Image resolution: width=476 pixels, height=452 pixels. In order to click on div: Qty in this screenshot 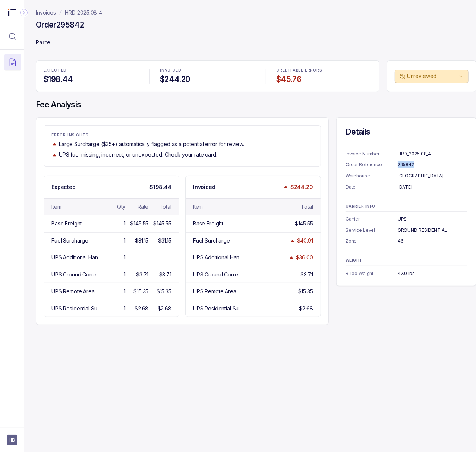, I will do `click(121, 207)`.